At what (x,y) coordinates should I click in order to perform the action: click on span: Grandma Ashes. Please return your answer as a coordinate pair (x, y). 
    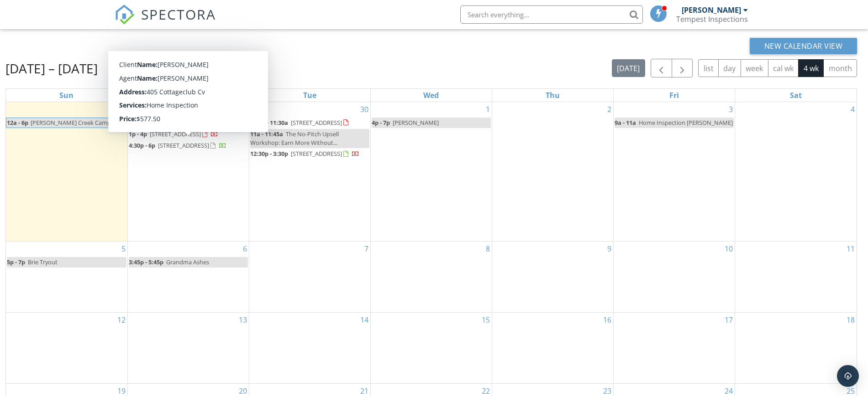
    Looking at the image, I should click on (188, 262).